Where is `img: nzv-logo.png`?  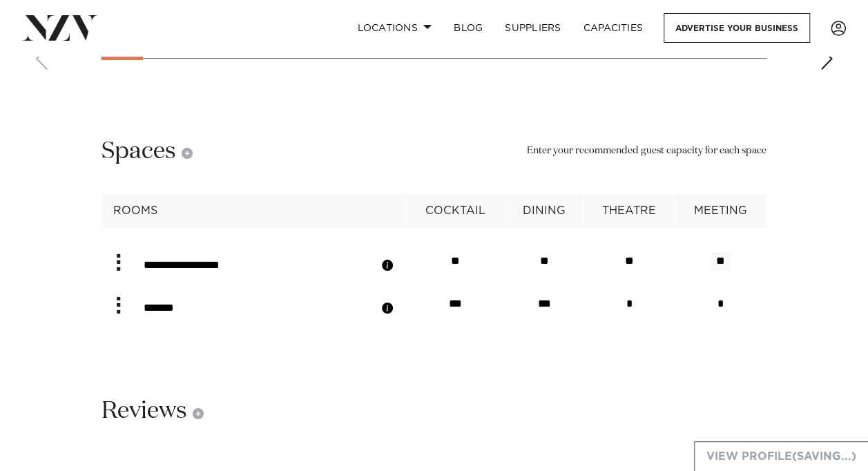
img: nzv-logo.png is located at coordinates (59, 28).